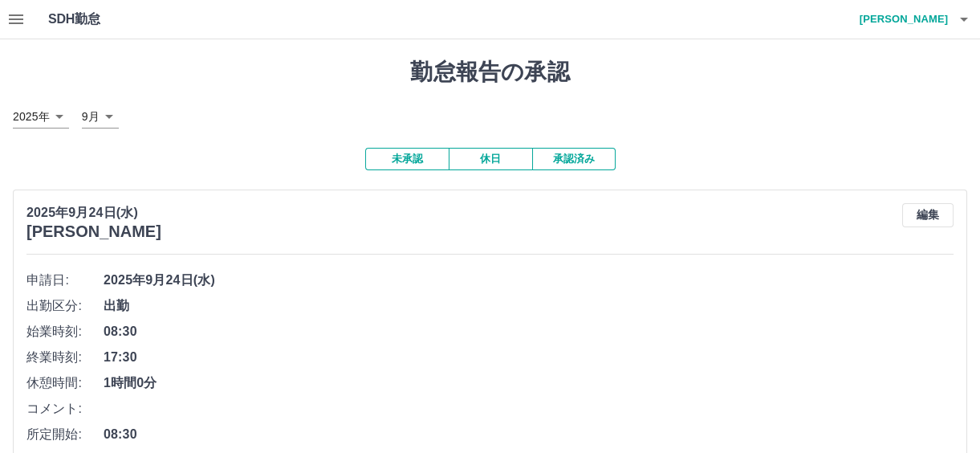  What do you see at coordinates (528, 306) in the screenshot?
I see `span: 出勤` at bounding box center [528, 306].